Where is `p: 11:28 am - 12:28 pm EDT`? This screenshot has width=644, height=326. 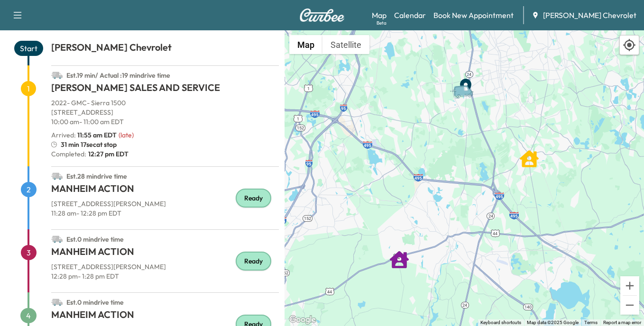
p: 11:28 am - 12:28 pm EDT is located at coordinates (165, 213).